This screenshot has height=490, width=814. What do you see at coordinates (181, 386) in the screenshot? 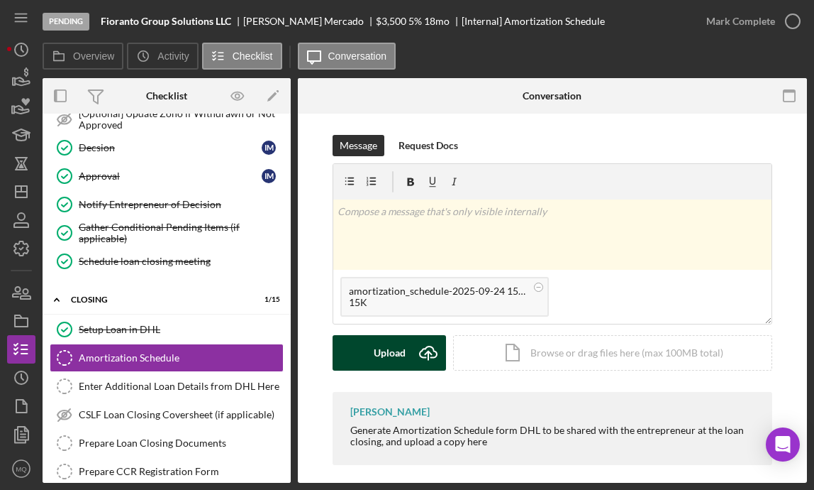
I see `div: Enter Additional Loan Details from DHL Here` at bounding box center [181, 386].